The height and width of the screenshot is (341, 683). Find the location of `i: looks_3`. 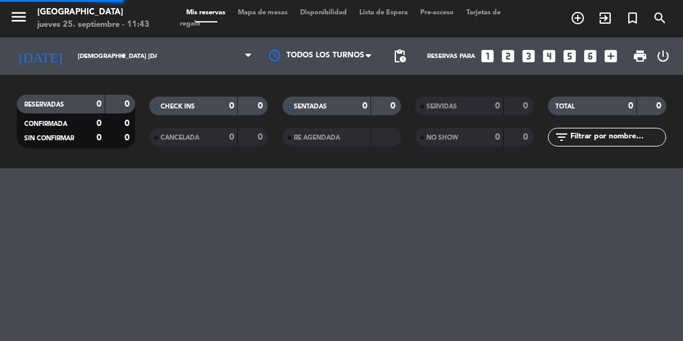

i: looks_3 is located at coordinates (529, 56).